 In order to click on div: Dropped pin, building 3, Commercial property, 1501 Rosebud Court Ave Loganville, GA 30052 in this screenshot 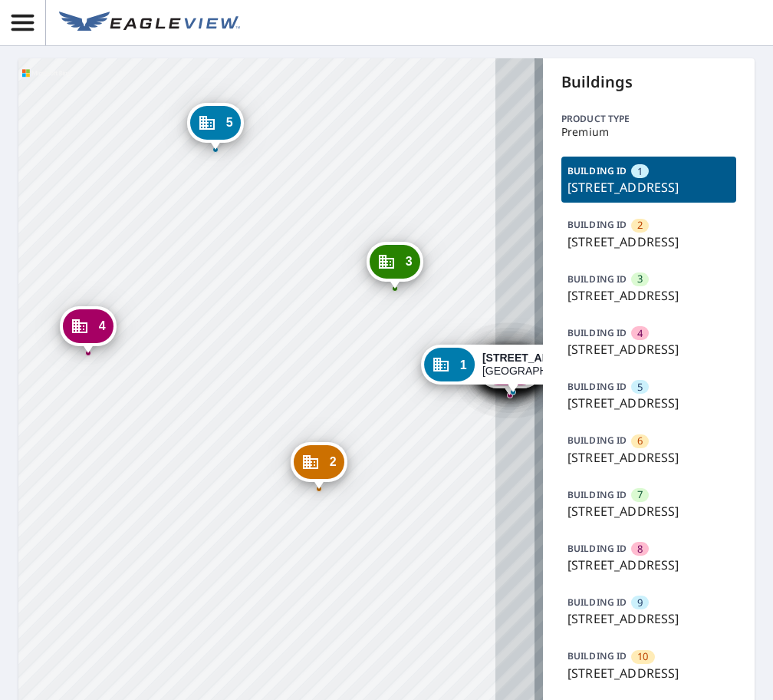, I will do `click(396, 265)`.